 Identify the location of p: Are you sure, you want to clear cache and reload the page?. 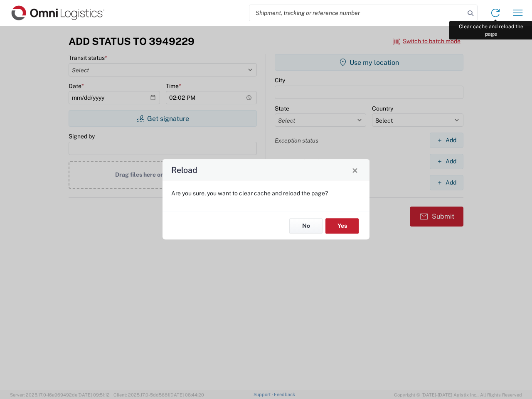
(266, 194).